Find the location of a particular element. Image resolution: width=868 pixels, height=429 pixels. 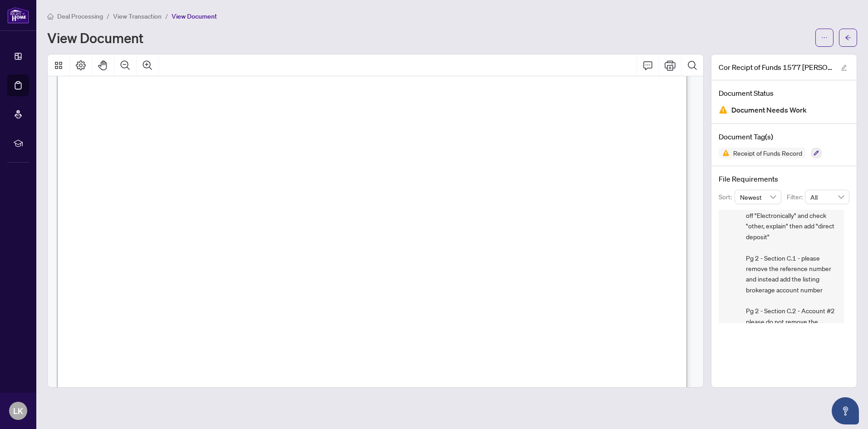

span: All is located at coordinates (827, 197).